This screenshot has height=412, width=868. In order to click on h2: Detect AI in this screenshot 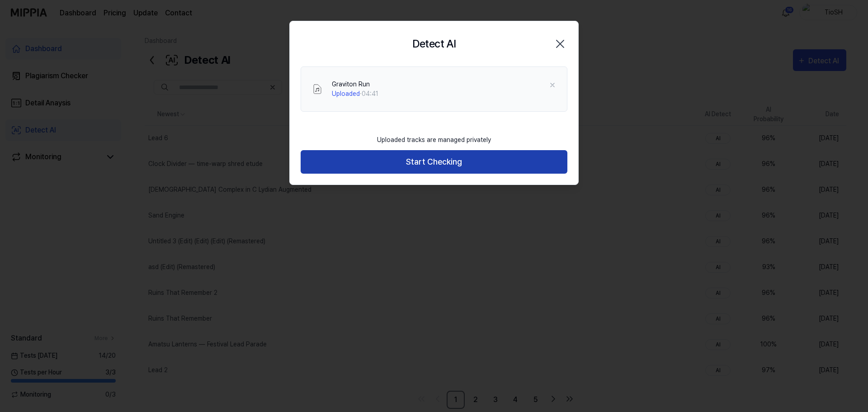, I will do `click(434, 44)`.